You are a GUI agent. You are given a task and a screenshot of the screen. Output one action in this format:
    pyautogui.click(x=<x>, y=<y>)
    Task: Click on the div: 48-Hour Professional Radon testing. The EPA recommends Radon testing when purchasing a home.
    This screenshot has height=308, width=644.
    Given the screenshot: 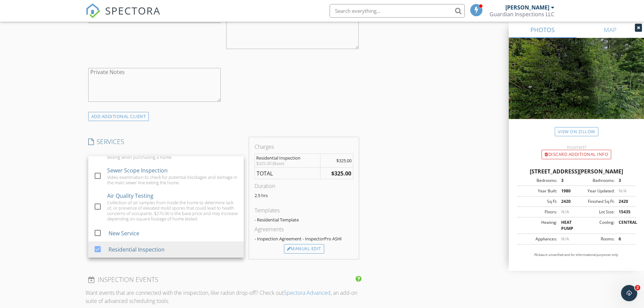 What is the action you would take?
    pyautogui.click(x=173, y=154)
    